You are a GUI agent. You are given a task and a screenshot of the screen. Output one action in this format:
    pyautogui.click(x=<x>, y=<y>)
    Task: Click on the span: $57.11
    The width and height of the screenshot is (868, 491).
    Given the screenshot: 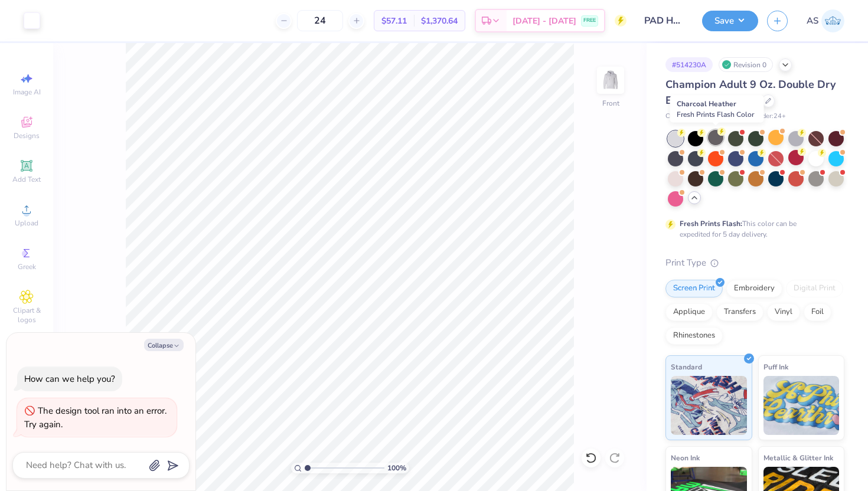 What is the action you would take?
    pyautogui.click(x=394, y=21)
    